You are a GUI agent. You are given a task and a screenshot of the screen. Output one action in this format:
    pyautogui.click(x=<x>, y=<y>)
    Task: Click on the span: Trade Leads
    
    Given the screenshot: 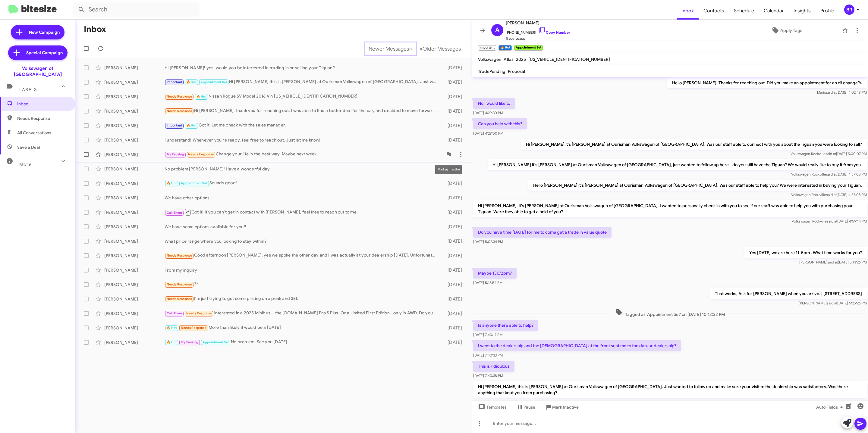 What is the action you would take?
    pyautogui.click(x=538, y=39)
    